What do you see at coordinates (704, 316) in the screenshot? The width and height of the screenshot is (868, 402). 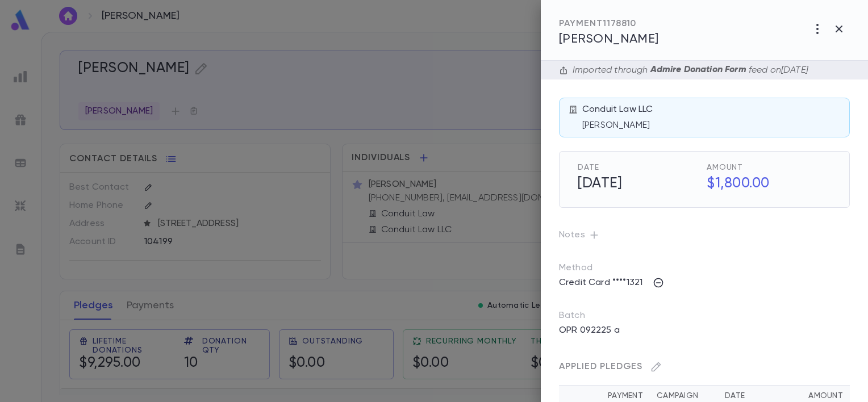 I see `p: Batch` at bounding box center [704, 316].